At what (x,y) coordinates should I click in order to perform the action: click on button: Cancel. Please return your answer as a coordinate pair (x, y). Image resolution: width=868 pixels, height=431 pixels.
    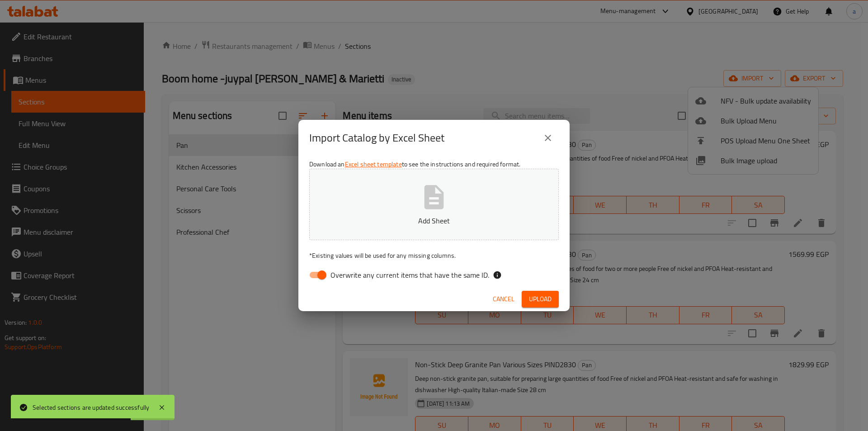
    Looking at the image, I should click on (504, 299).